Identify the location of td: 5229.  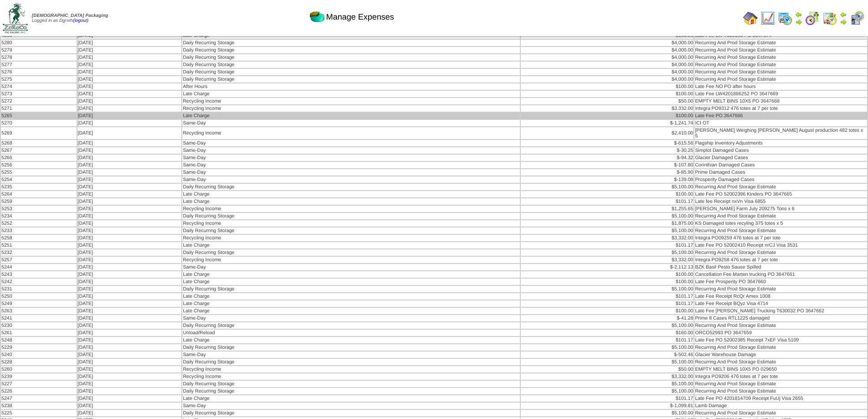
(39, 348).